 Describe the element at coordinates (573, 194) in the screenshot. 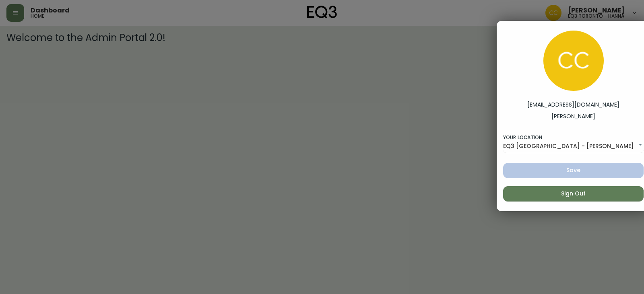

I see `span: Sign Out` at that location.